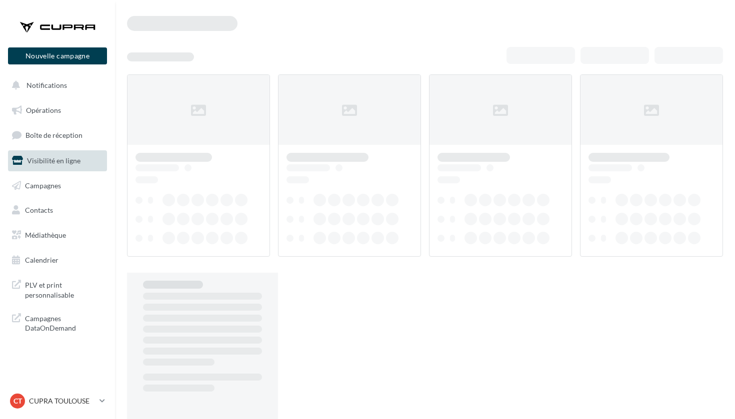  What do you see at coordinates (46, 85) in the screenshot?
I see `span: Notifications` at bounding box center [46, 85].